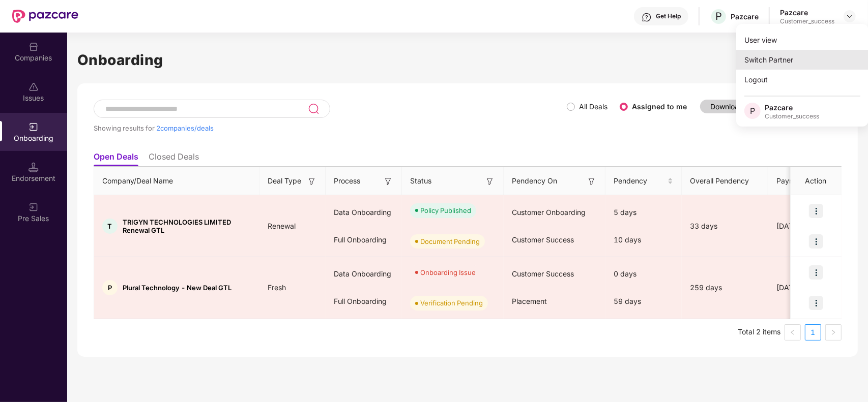 The width and height of the screenshot is (868, 402). What do you see at coordinates (644, 181) in the screenshot?
I see `th: Pendency` at bounding box center [644, 181].